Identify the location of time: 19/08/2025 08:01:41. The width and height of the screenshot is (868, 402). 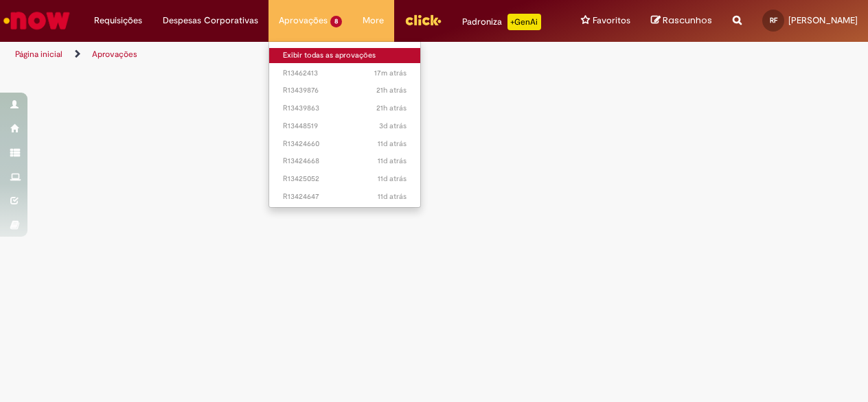
(392, 143).